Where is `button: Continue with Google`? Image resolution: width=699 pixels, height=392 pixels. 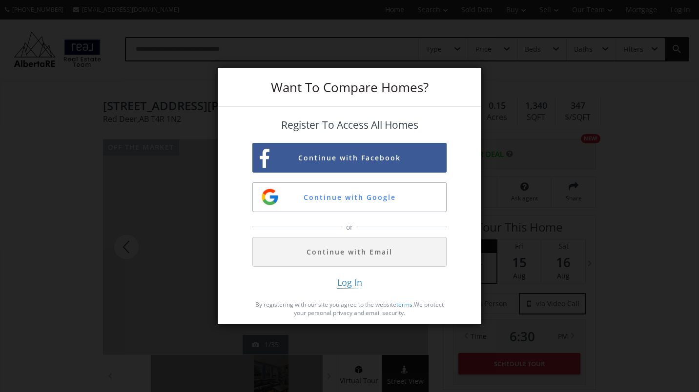
button: Continue with Google is located at coordinates (349, 197).